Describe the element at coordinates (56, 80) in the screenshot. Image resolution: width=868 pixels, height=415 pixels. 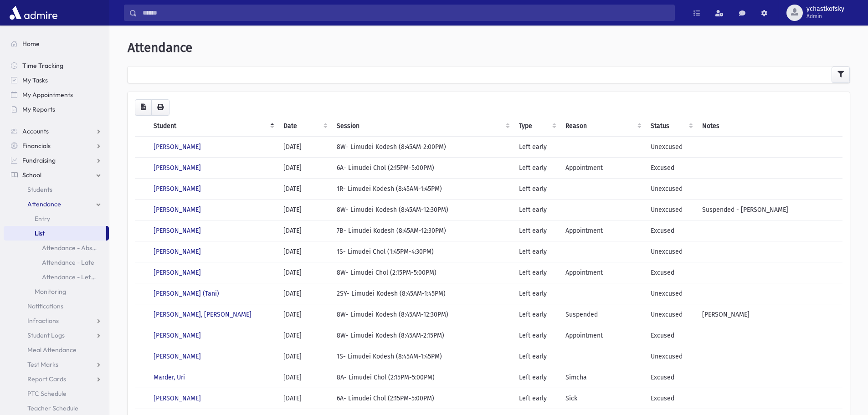
I see `a: My Tasks` at that location.